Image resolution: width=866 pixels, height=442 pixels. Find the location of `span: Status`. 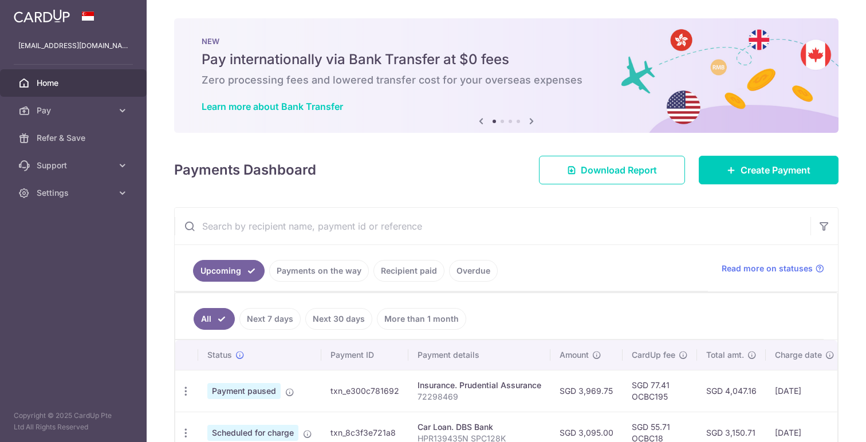

span: Status is located at coordinates (219, 355).